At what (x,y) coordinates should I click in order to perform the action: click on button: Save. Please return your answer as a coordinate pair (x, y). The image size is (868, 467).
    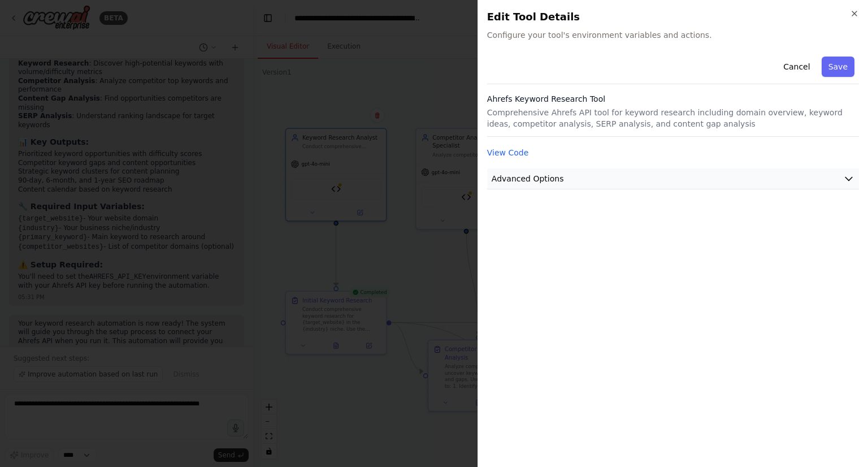
    Looking at the image, I should click on (838, 67).